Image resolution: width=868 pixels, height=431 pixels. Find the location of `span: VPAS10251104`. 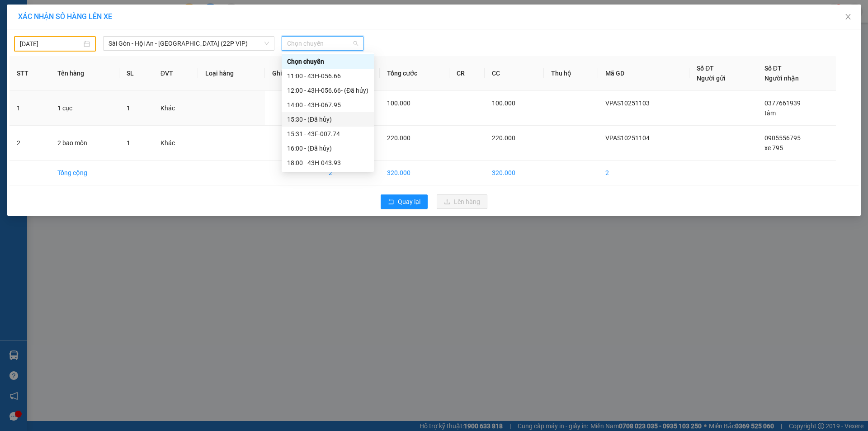

span: VPAS10251104 is located at coordinates (628, 138).